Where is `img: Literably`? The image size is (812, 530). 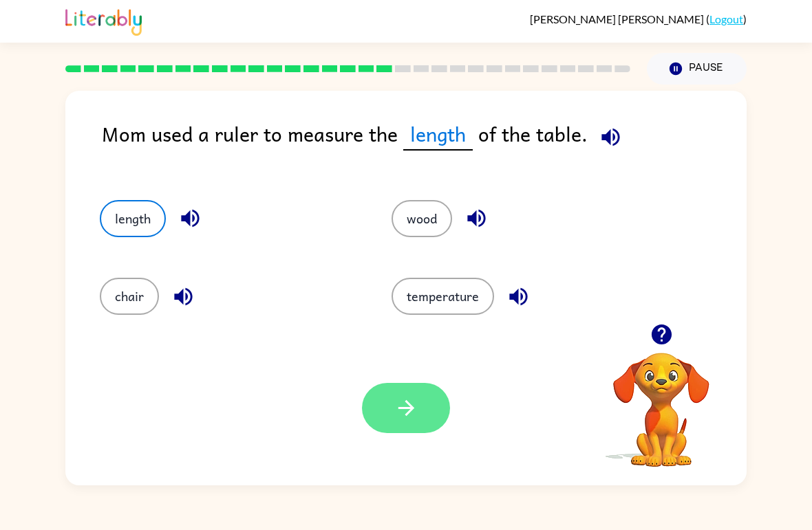
img: Literably is located at coordinates (103, 20).